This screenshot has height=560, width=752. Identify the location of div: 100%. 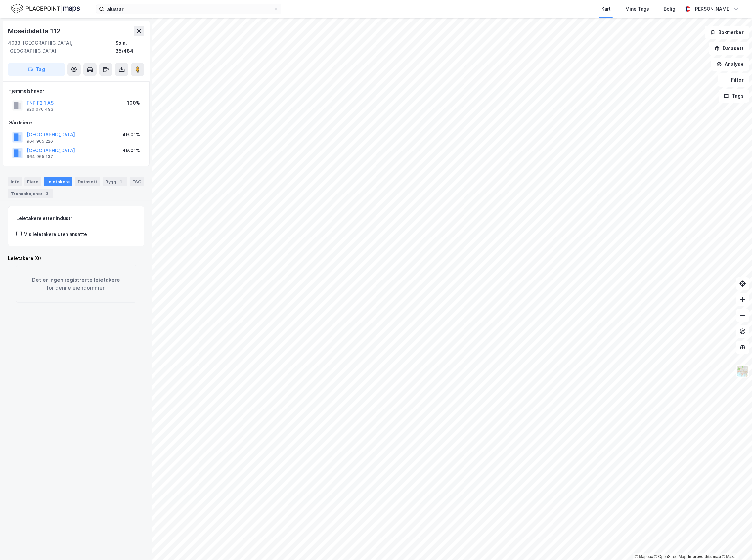
(134, 103).